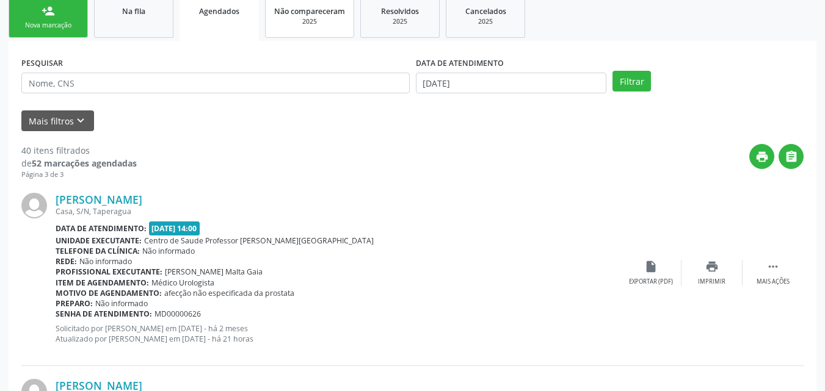 The image size is (825, 391). I want to click on div: de, so click(79, 163).